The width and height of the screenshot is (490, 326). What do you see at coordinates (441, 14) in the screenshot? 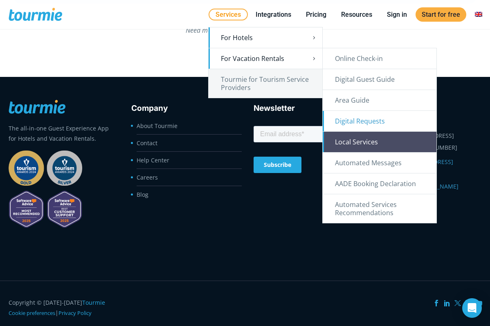
I see `a: Start for free` at bounding box center [441, 14].